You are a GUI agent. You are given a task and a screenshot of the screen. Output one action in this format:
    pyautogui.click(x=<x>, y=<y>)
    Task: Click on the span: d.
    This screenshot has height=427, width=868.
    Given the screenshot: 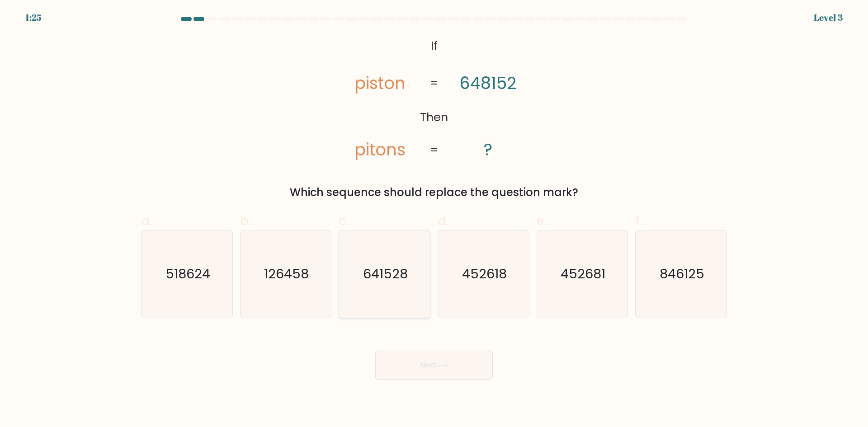 What is the action you would take?
    pyautogui.click(x=443, y=221)
    